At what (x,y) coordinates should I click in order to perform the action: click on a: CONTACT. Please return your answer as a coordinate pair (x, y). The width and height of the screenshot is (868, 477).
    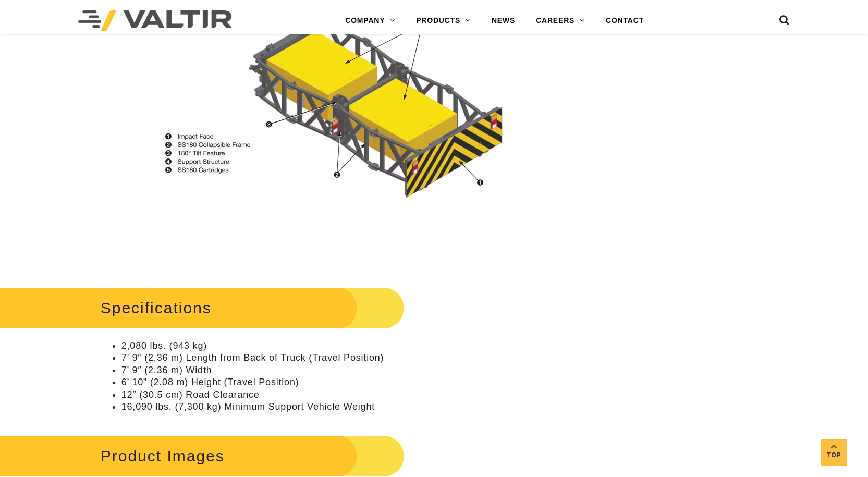
    Looking at the image, I should click on (625, 21).